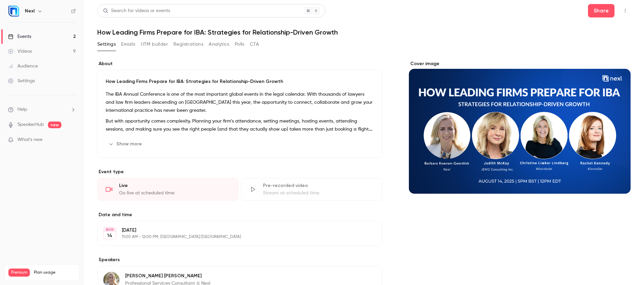 The height and width of the screenshot is (285, 644). What do you see at coordinates (21, 81) in the screenshot?
I see `div: Settings` at bounding box center [21, 81].